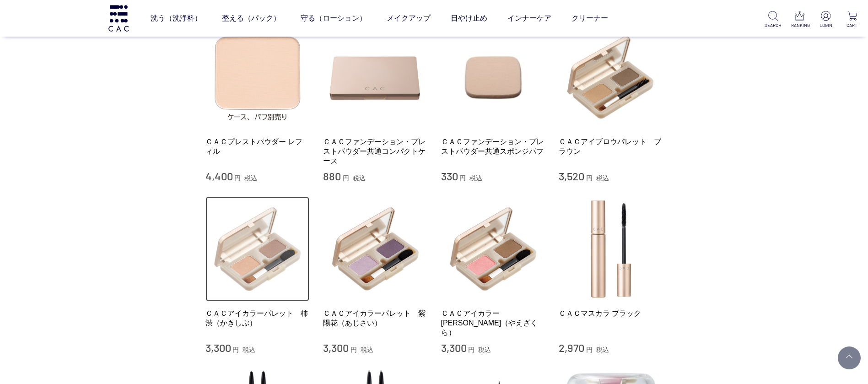 The image size is (868, 384). I want to click on a: 守る（ローション）, so click(334, 19).